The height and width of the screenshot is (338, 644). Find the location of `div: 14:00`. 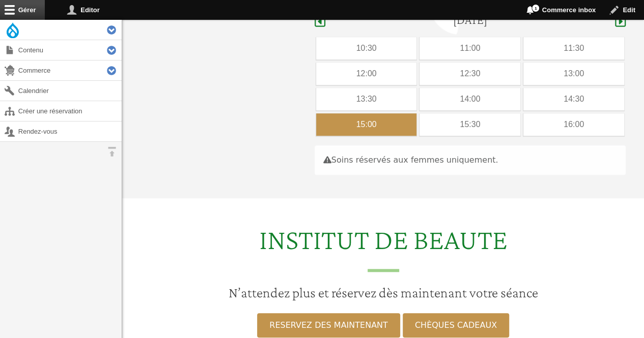

div: 14:00 is located at coordinates (470, 99).